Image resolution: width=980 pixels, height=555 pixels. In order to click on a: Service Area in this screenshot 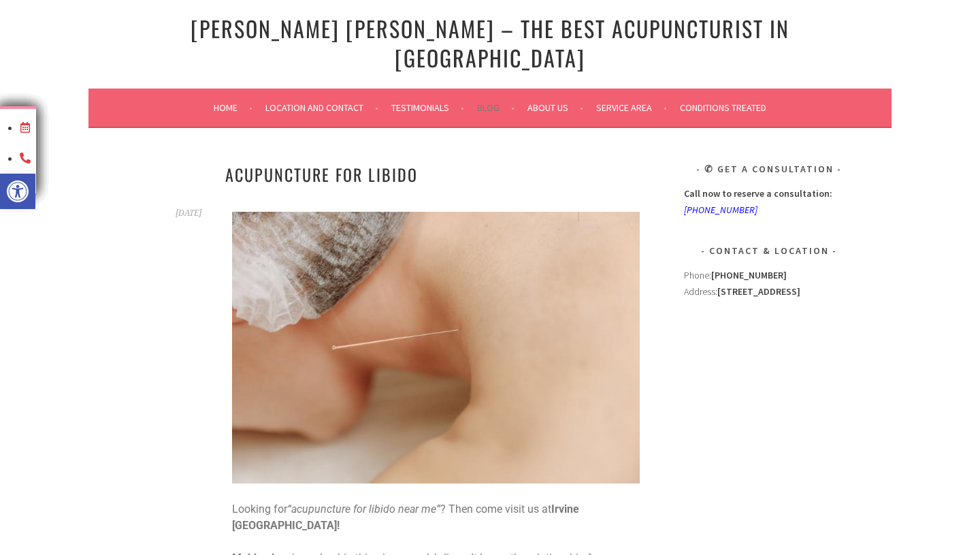, I will do `click(631, 107)`.